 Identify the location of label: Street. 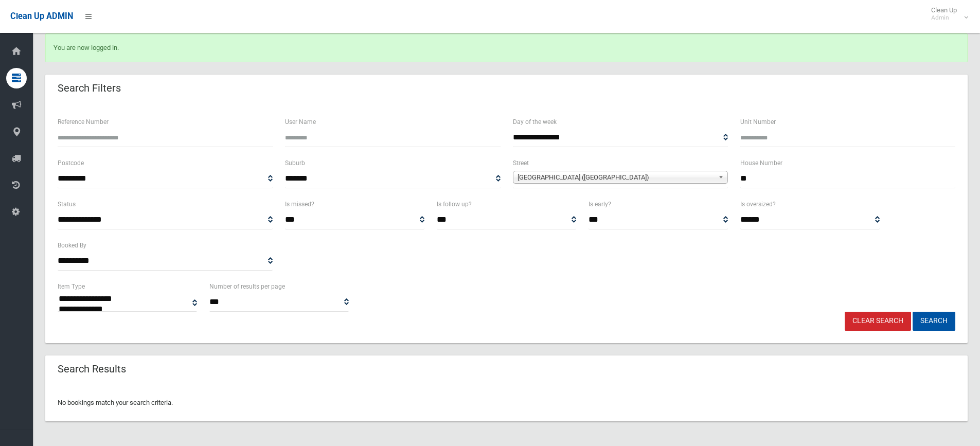
(520, 163).